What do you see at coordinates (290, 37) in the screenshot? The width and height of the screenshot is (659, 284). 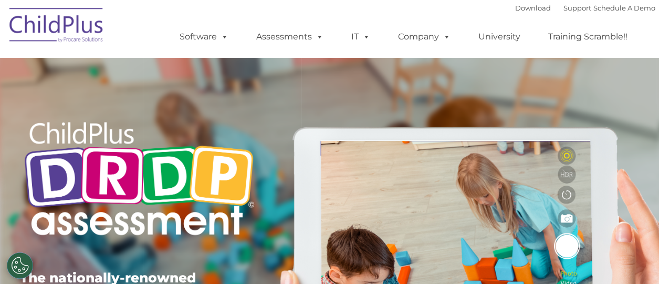 I see `a: Assessments` at bounding box center [290, 37].